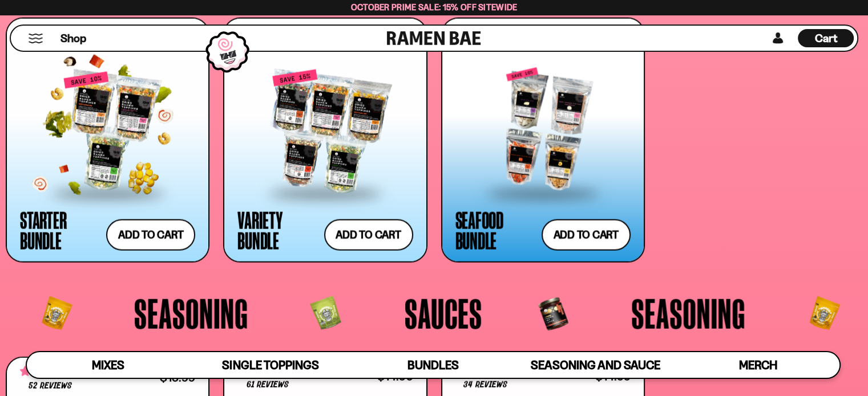  Describe the element at coordinates (108, 365) in the screenshot. I see `span: Mixes` at that location.